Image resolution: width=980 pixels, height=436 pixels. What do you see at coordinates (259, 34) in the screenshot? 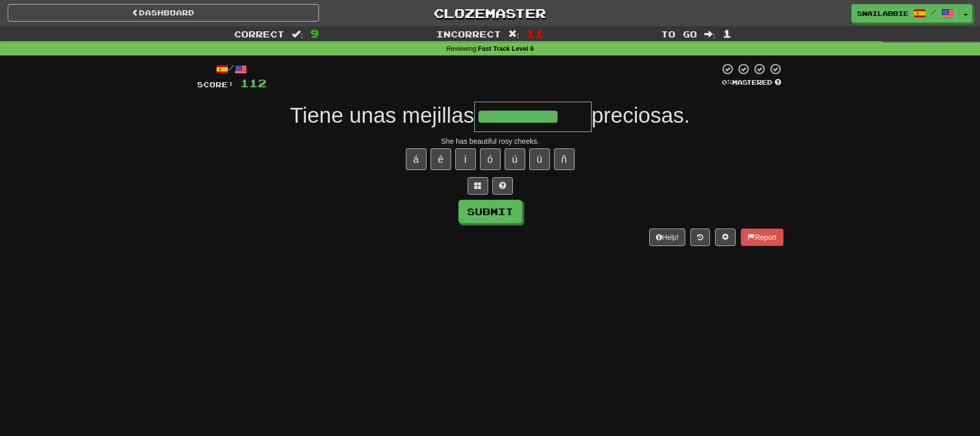
I see `span: Correct` at bounding box center [259, 34].